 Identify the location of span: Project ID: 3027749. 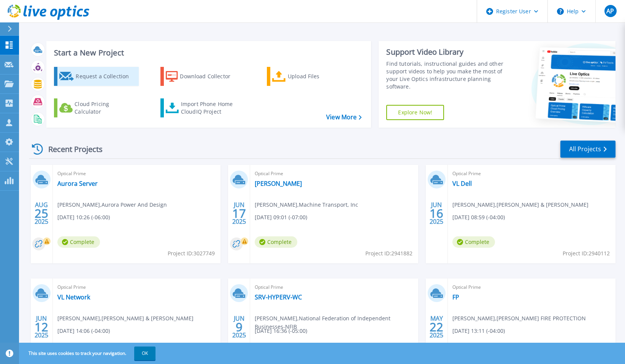
(191, 254).